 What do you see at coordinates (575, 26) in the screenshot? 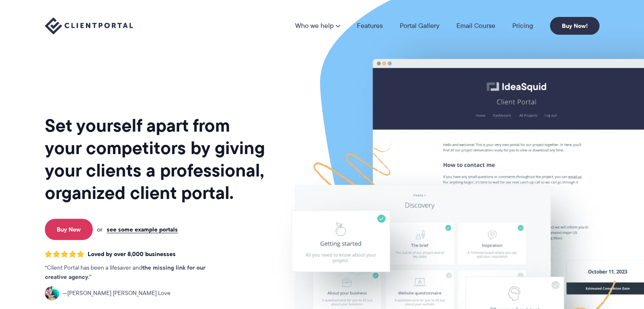
I see `a: Buy Now!` at bounding box center [575, 26].